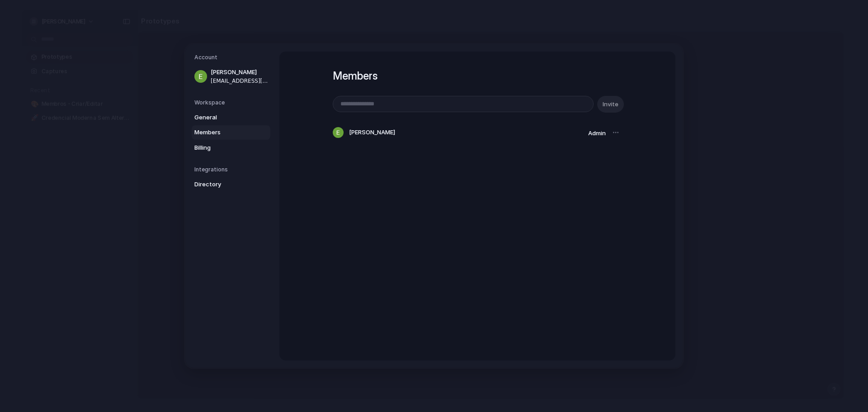 This screenshot has height=412, width=868. I want to click on span: General, so click(223, 118).